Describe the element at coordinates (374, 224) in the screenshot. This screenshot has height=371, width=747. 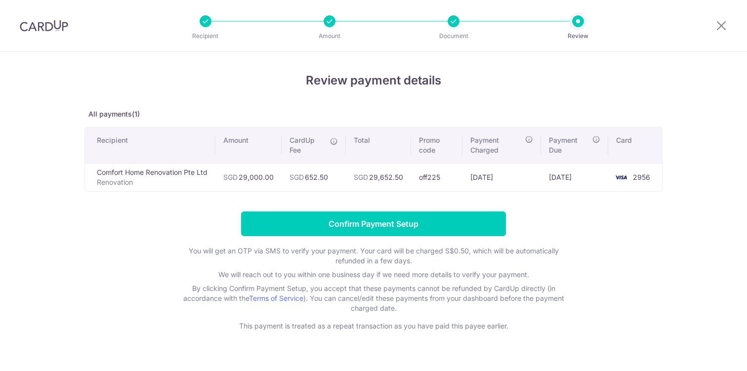
I see `input: Confirm Payment Setup` at that location.